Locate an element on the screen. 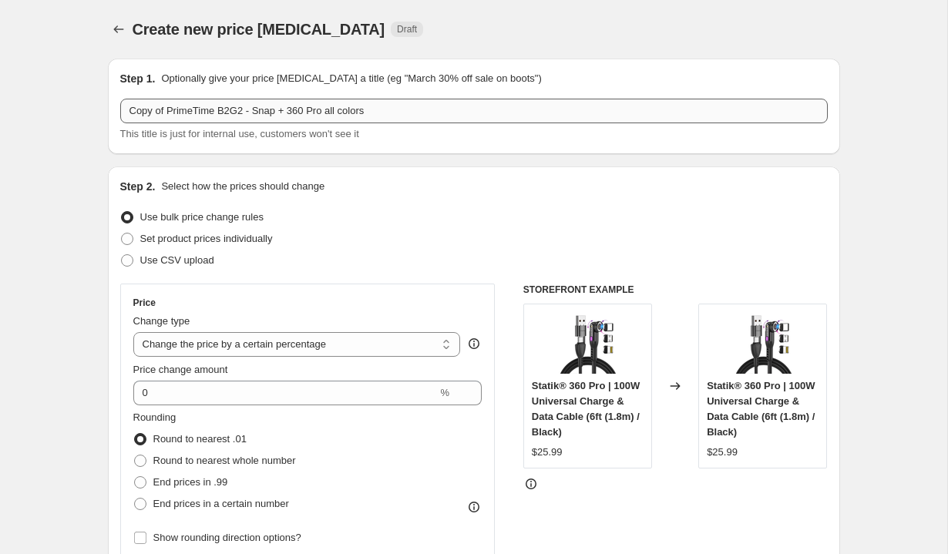  span: Change type is located at coordinates (162, 321).